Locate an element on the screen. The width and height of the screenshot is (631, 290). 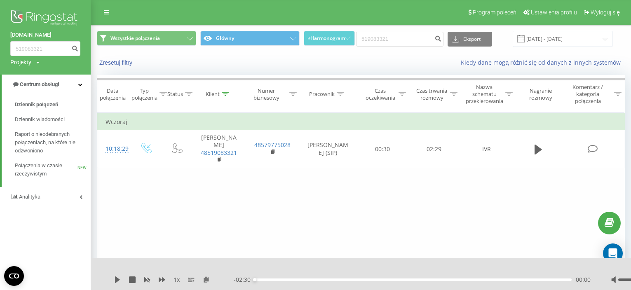
button: Eksport is located at coordinates (470, 39).